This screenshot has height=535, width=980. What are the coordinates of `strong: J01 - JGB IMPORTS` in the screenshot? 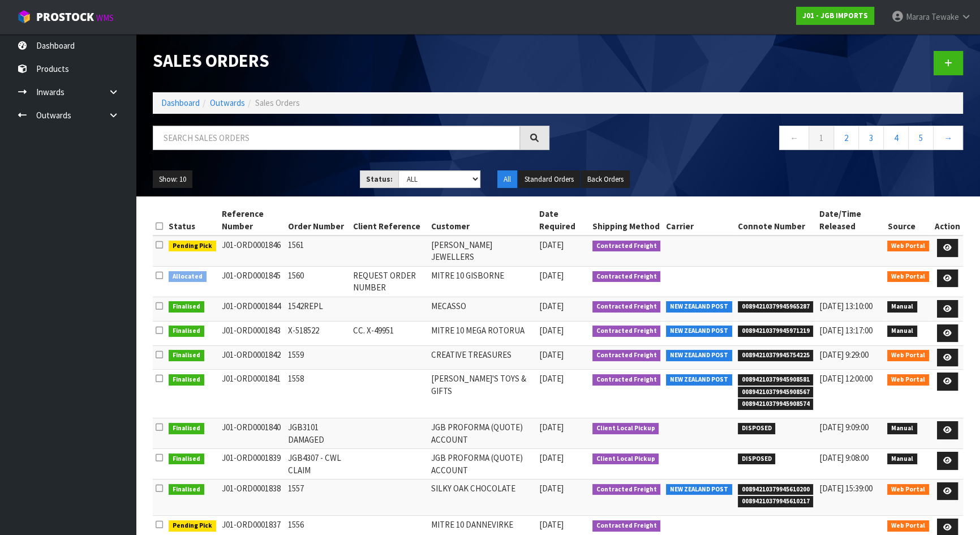 It's located at (835, 16).